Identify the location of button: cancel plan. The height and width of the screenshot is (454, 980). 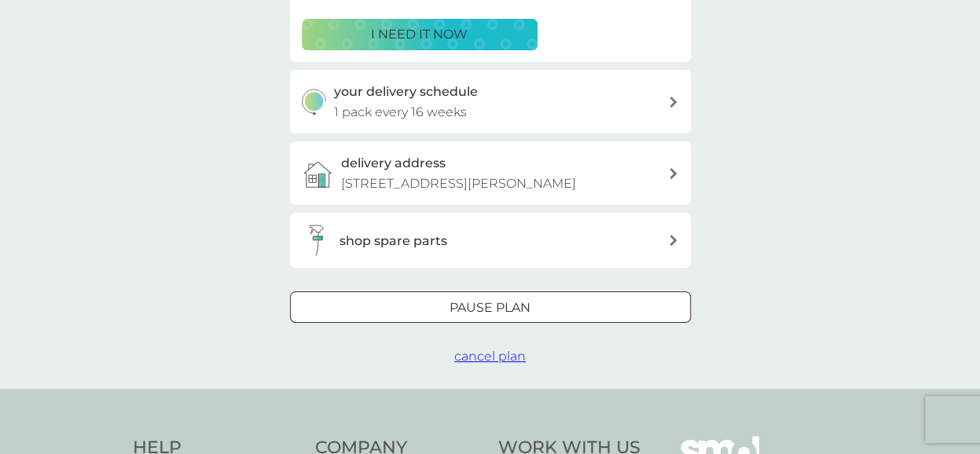
(490, 357).